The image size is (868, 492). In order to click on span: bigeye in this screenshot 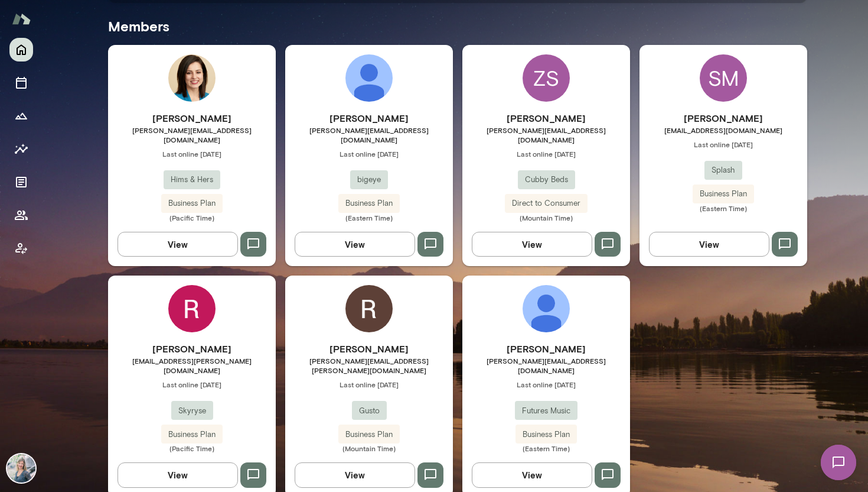, I will do `click(369, 180)`.